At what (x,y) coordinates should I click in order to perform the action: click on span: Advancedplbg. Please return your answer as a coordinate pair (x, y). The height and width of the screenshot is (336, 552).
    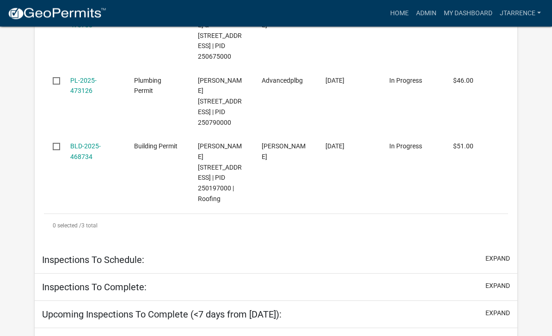
    Looking at the image, I should click on (282, 81).